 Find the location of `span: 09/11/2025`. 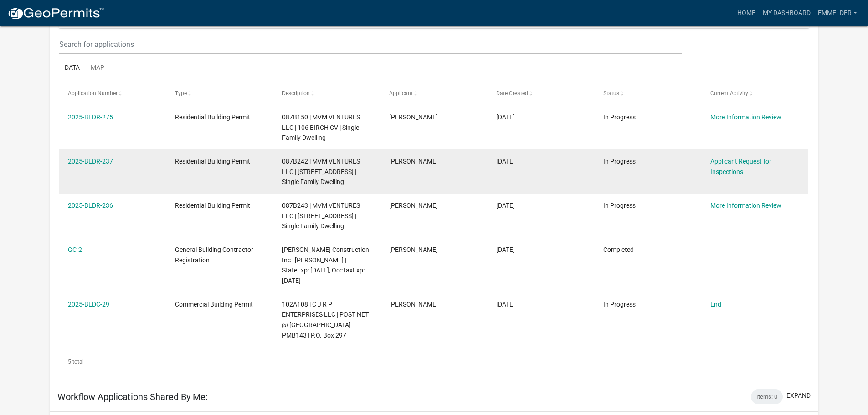

span: 09/11/2025 is located at coordinates (505, 117).